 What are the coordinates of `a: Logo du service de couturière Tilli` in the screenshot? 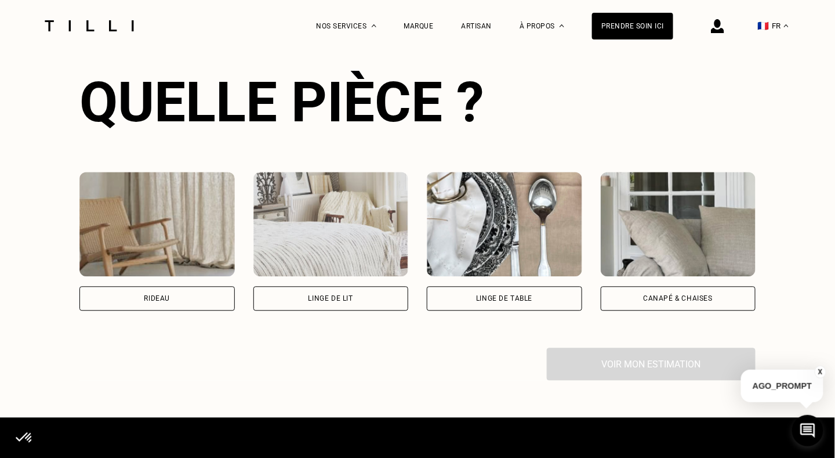 It's located at (89, 26).